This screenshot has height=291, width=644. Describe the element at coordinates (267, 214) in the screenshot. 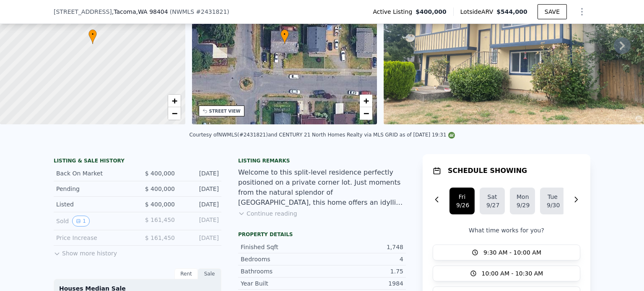

I see `button: Continue reading` at that location.